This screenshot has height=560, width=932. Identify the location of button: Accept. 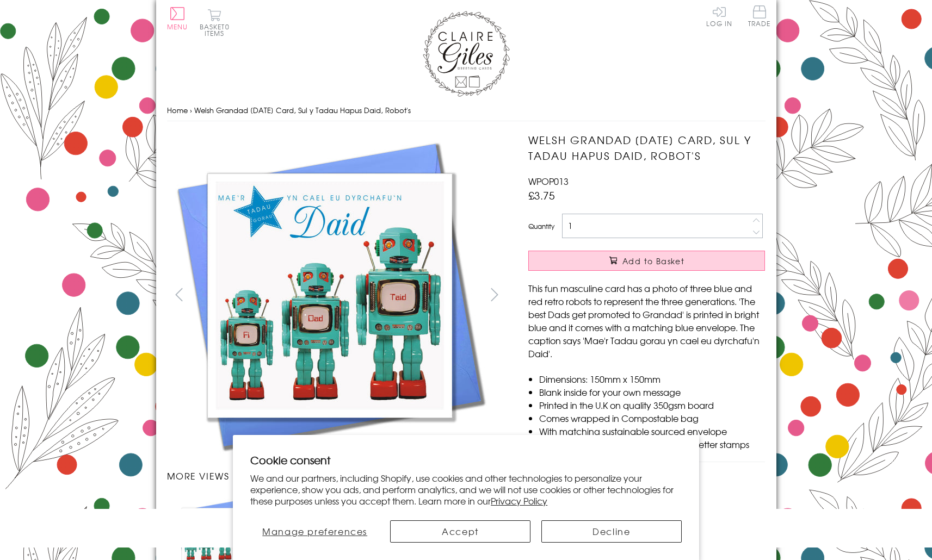
(460, 532).